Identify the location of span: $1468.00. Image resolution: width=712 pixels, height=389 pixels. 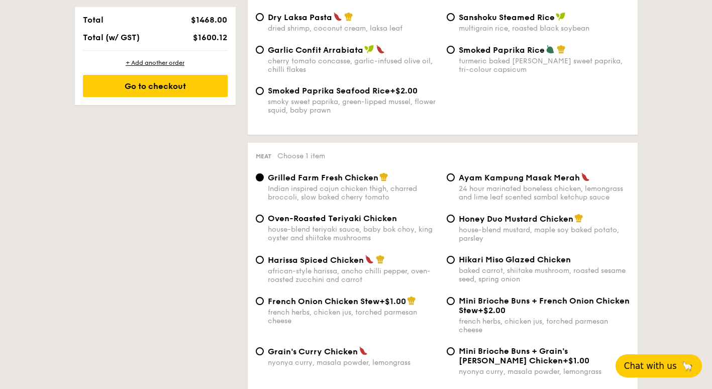
(209, 20).